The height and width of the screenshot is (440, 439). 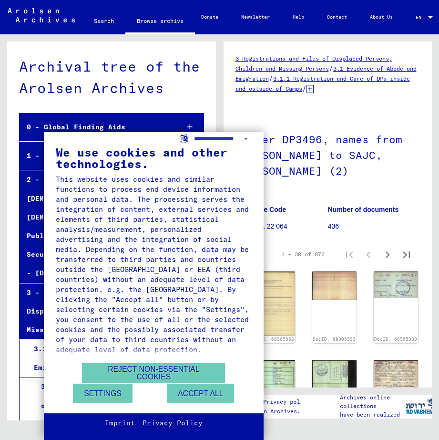 I want to click on a: Privacy Policy, so click(x=173, y=423).